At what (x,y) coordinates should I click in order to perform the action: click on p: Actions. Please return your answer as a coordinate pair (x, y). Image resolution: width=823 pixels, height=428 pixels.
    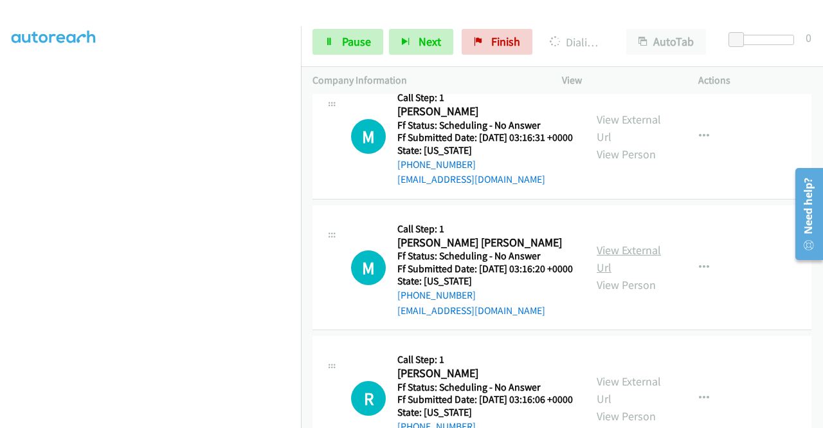
    Looking at the image, I should click on (755, 80).